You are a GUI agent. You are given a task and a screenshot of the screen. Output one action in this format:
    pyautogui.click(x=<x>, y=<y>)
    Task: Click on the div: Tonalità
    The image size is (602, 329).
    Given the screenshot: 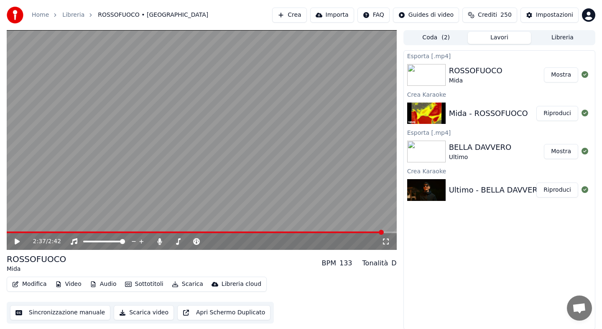 What is the action you would take?
    pyautogui.click(x=376, y=263)
    